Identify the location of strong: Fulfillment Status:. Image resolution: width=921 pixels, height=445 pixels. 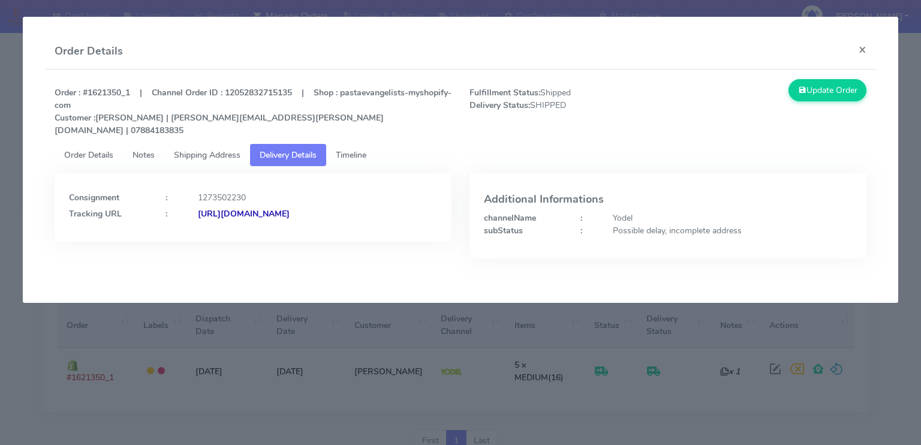
(505, 92).